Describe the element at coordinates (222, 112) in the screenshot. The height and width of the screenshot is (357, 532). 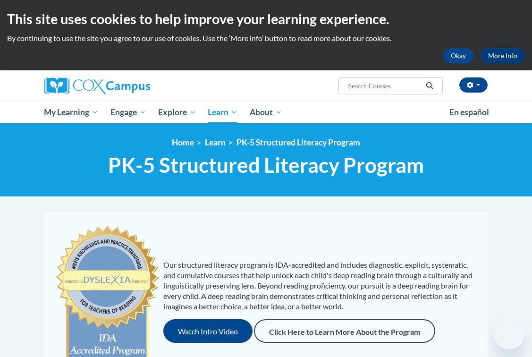
I see `span: Learn` at that location.